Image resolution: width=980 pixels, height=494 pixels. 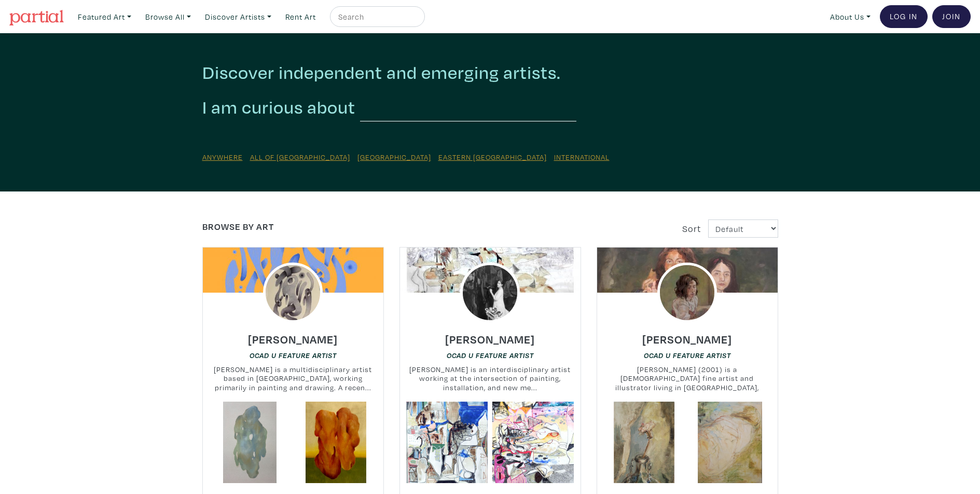 I want to click on a: International, so click(x=581, y=157).